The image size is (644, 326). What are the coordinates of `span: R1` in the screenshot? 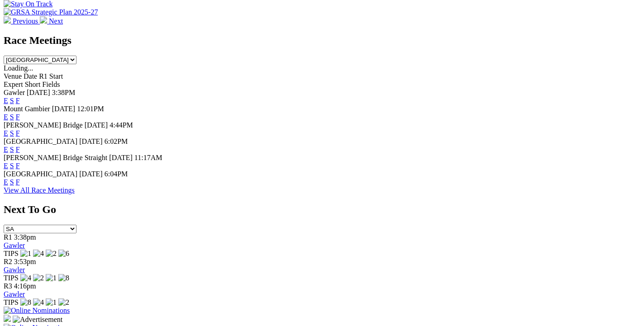 It's located at (7, 237).